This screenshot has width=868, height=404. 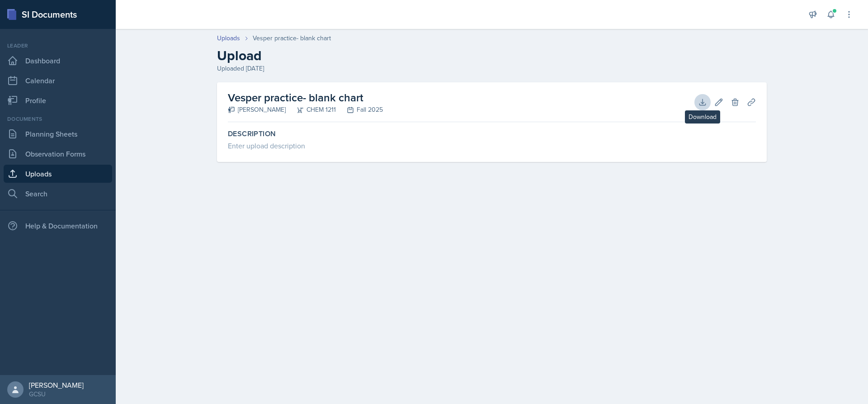 What do you see at coordinates (703, 103) in the screenshot?
I see `button: Download` at bounding box center [703, 103].